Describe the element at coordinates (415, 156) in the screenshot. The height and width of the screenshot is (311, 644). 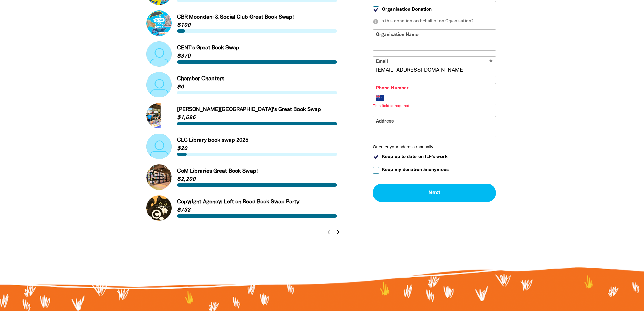
I see `span: Keep up to date on ILF's work` at that location.